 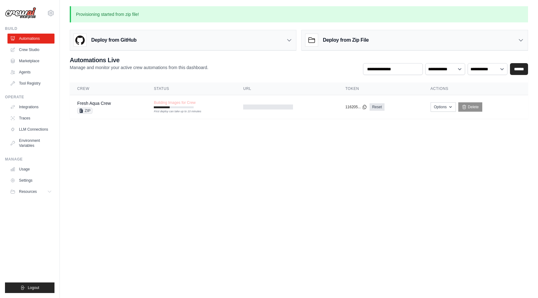 I want to click on h2: Automations Live, so click(x=139, y=60).